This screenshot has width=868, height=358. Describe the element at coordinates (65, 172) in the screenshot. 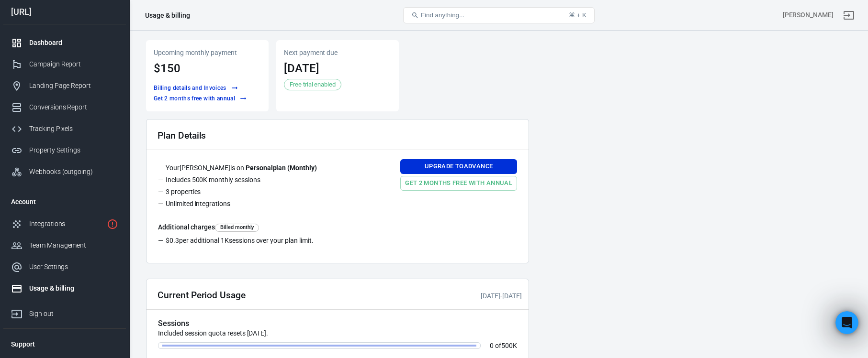

I see `a: Webhooks (outgoing)` at that location.